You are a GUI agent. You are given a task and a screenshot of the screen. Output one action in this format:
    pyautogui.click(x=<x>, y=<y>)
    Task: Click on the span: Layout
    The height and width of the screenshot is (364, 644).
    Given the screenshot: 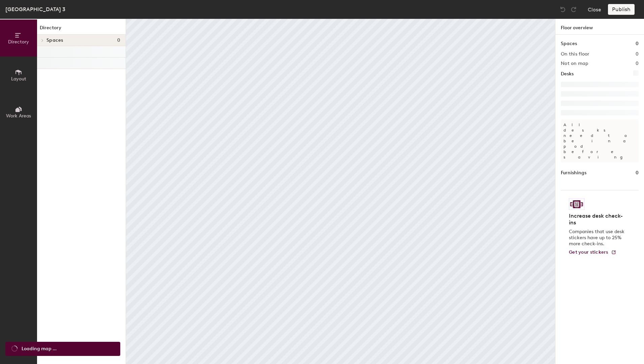 What is the action you would take?
    pyautogui.click(x=19, y=79)
    